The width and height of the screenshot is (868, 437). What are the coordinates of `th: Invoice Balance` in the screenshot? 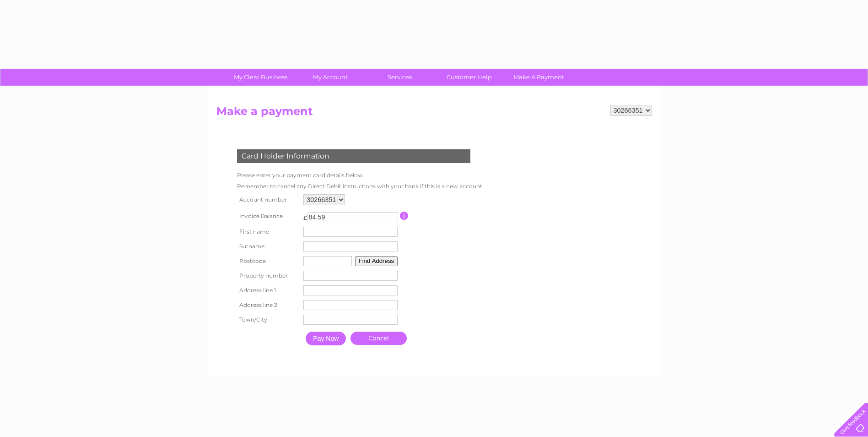 It's located at (268, 216).